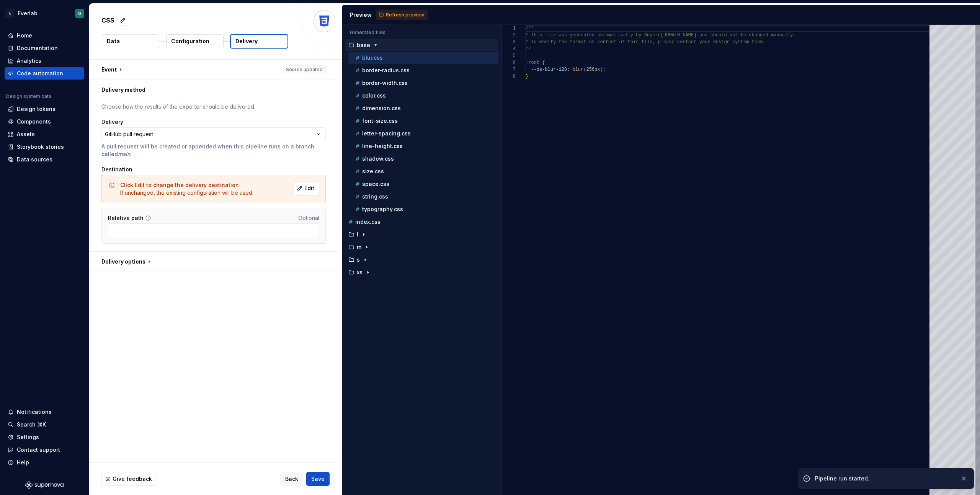  I want to click on button: Contact support, so click(44, 450).